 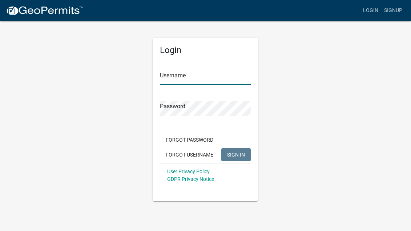 I want to click on span: SIGN IN, so click(x=236, y=155).